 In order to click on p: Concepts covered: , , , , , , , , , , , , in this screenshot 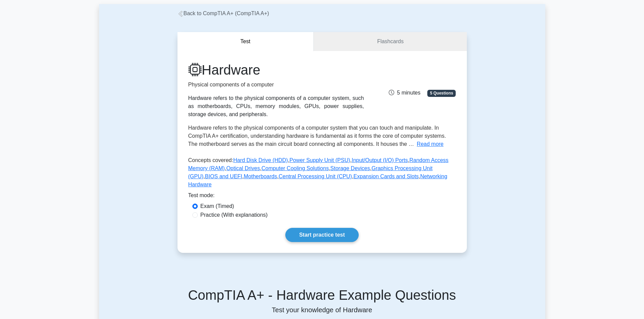, I will do `click(322, 174)`.